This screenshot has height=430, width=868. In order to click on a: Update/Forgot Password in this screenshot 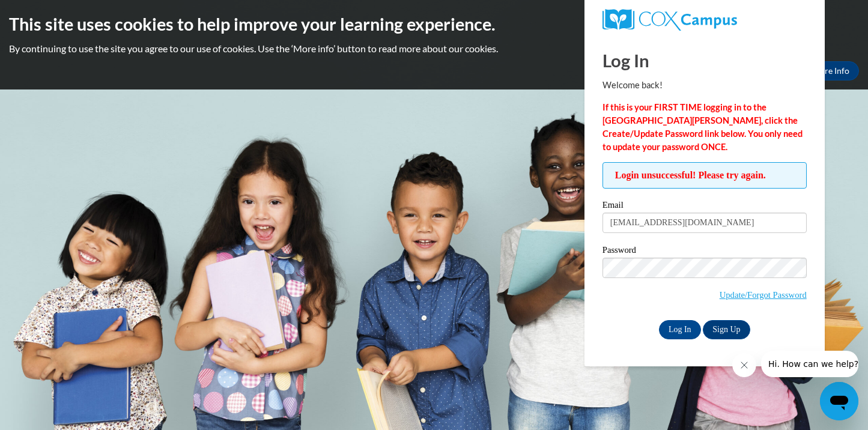, I will do `click(763, 295)`.